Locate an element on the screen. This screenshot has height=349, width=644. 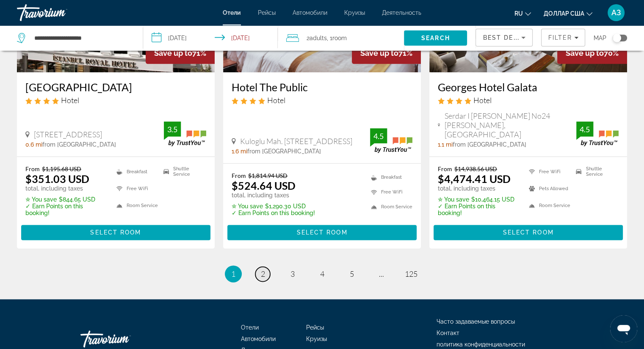
del: $1,814.94 USD is located at coordinates (267, 175).